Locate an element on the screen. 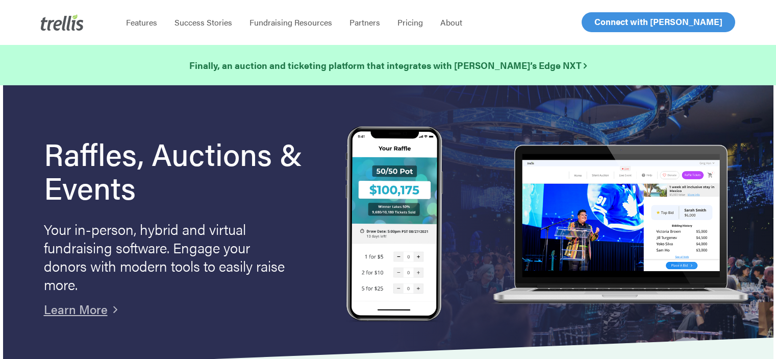 The image size is (776, 359). h1: Raffles, Auctions & Events is located at coordinates (180, 170).